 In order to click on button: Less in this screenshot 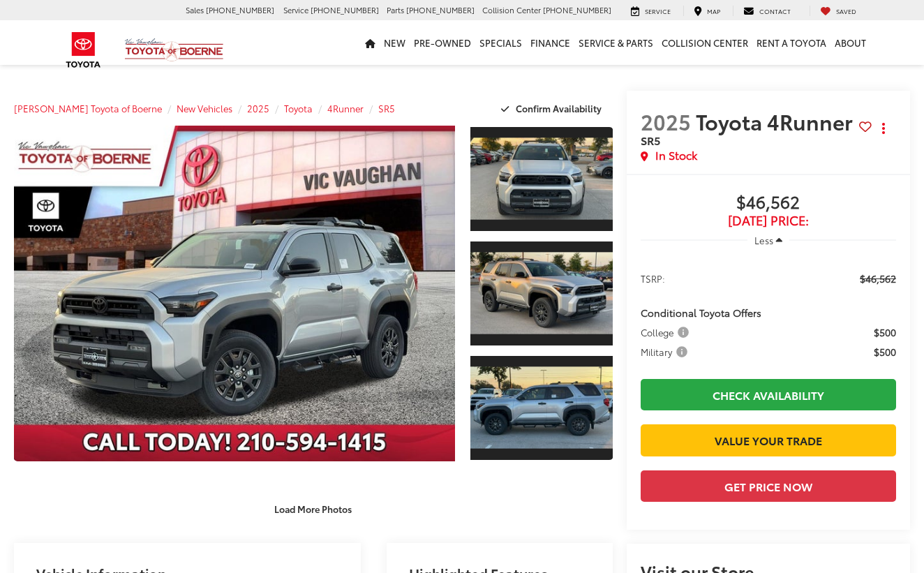, I will do `click(769, 240)`.